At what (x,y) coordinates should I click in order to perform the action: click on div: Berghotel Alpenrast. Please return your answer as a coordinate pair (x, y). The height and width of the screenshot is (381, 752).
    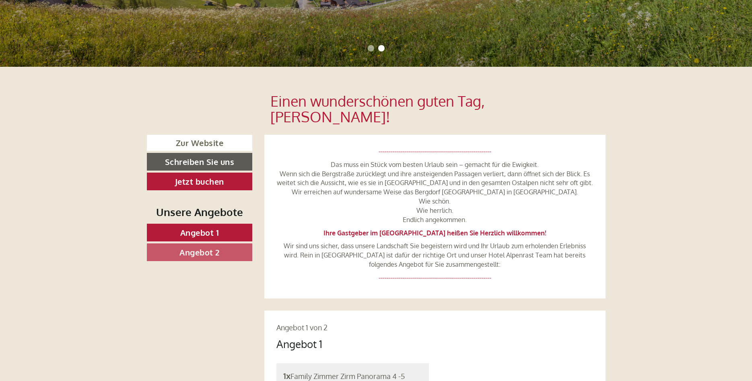
    Looking at the image, I should click on (71, 27).